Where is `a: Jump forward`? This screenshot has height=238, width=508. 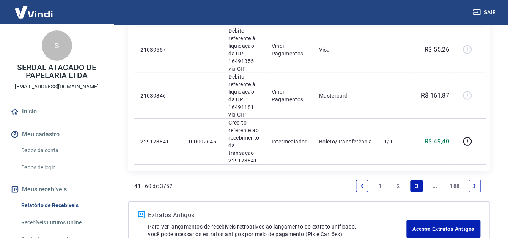 a: Jump forward is located at coordinates (434, 186).